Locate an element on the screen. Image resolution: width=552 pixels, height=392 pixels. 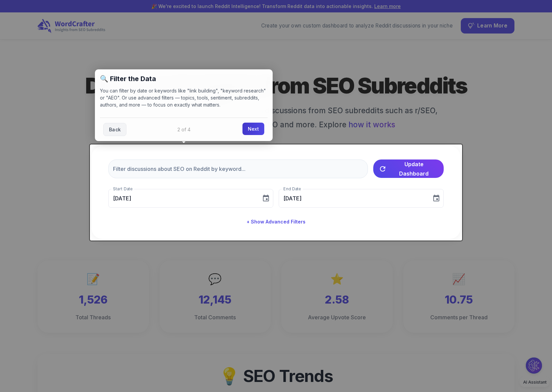
input: Filter discussions about SEO on Reddit by keyword... is located at coordinates (238, 169).